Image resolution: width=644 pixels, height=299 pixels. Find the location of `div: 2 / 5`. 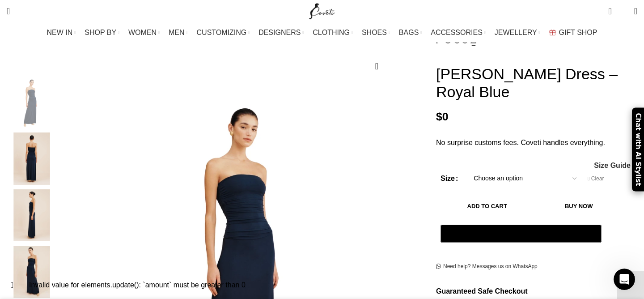

div: 2 / 5 is located at coordinates (32, 161).